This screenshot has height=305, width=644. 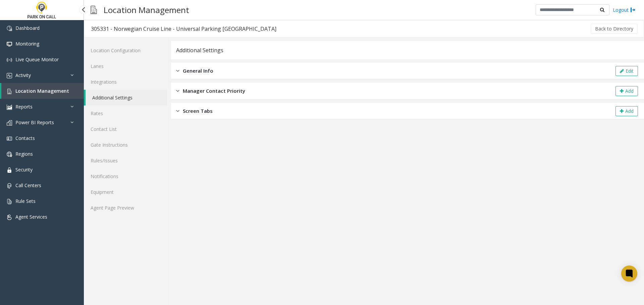 I want to click on h3: Location Management, so click(x=146, y=10).